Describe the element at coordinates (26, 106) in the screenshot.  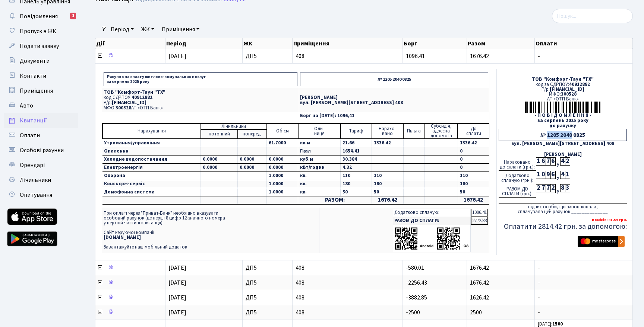
I see `span: Авто` at that location.